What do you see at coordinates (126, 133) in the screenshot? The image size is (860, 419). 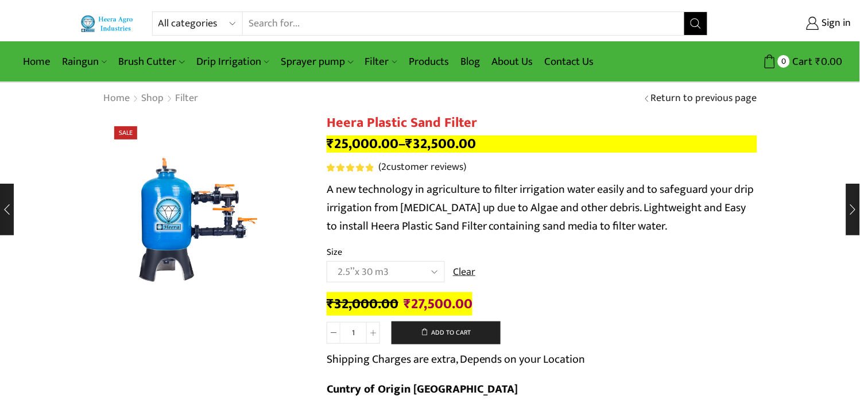 I see `span: Sale` at bounding box center [126, 133].